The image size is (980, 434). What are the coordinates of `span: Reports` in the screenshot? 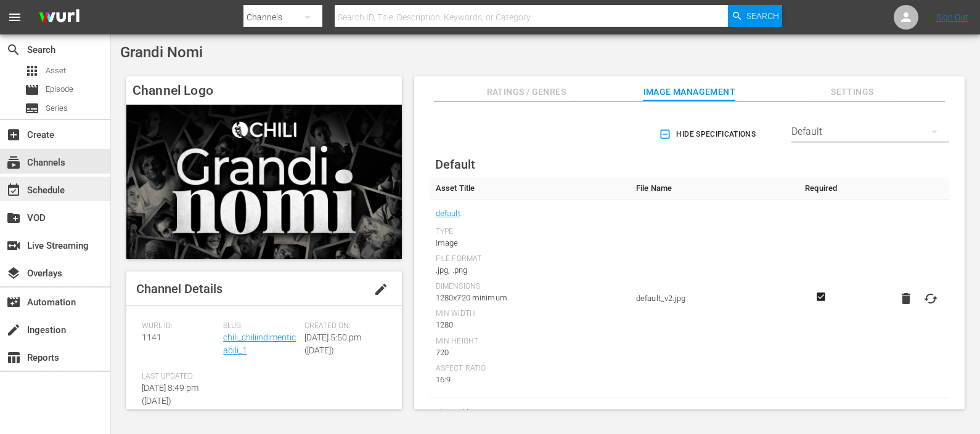 It's located at (13, 358).